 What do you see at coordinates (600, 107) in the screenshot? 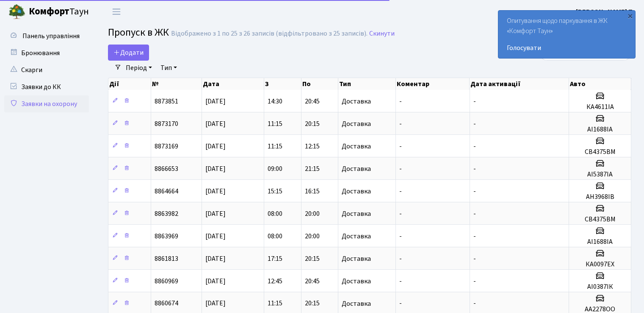
I see `h5: КА4611ІА` at bounding box center [600, 107].